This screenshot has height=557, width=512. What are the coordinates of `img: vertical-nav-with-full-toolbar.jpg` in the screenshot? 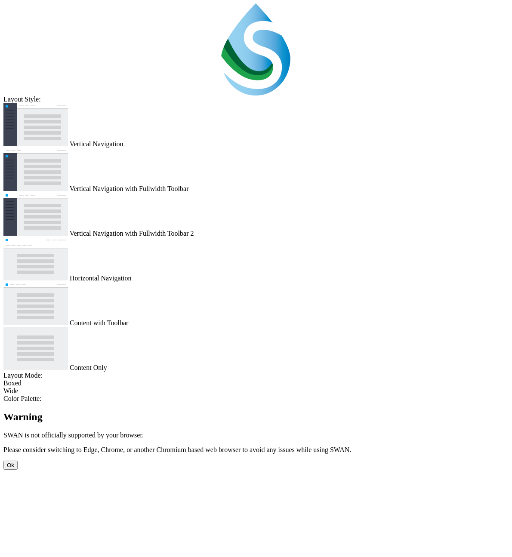 It's located at (36, 169).